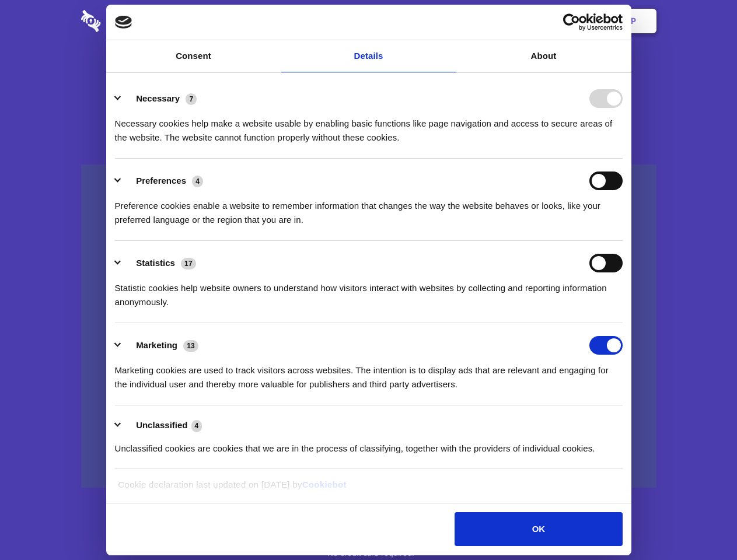 This screenshot has height=560, width=737. What do you see at coordinates (189, 263) in the screenshot?
I see `span: 17` at bounding box center [189, 263].